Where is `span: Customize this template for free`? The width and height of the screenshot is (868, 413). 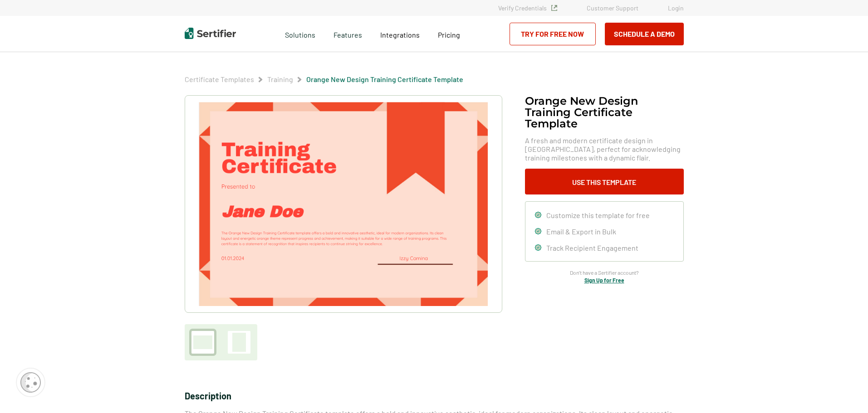 span: Customize this template for free is located at coordinates (598, 215).